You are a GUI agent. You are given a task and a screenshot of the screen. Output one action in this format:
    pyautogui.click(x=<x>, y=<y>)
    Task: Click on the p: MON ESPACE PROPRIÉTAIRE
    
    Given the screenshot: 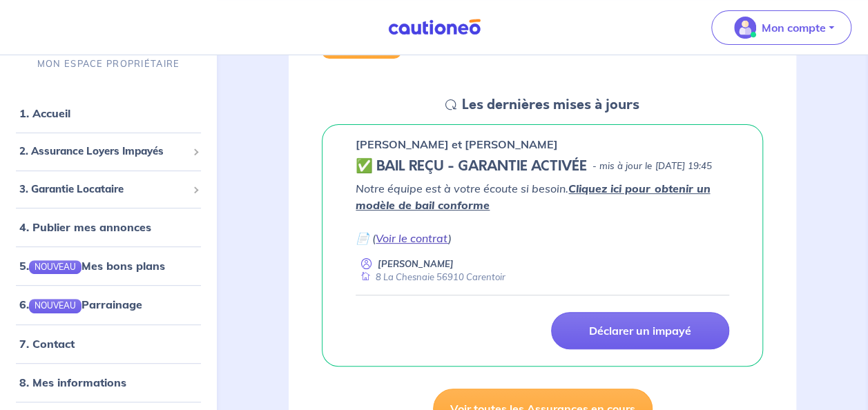 What is the action you would take?
    pyautogui.click(x=108, y=63)
    